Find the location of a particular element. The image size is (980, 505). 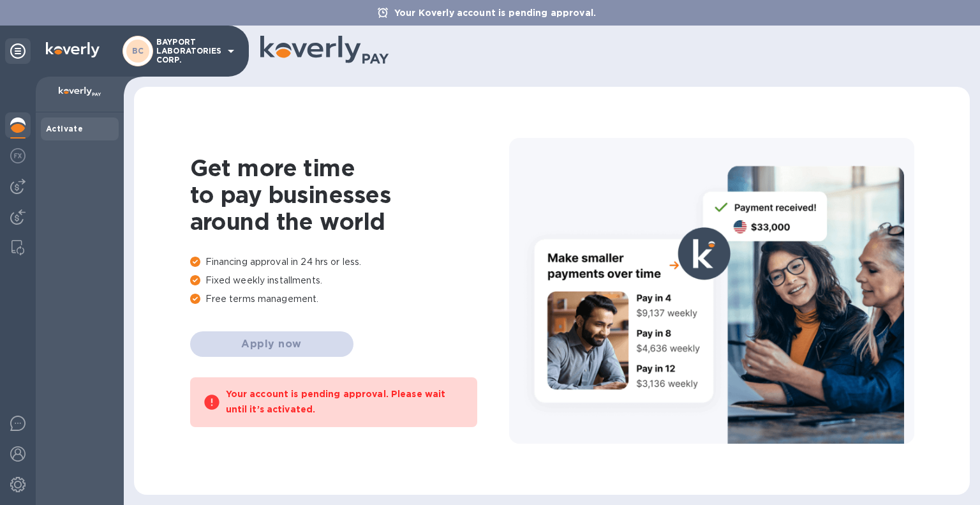

p: Fixed weekly installments. is located at coordinates (350, 280).